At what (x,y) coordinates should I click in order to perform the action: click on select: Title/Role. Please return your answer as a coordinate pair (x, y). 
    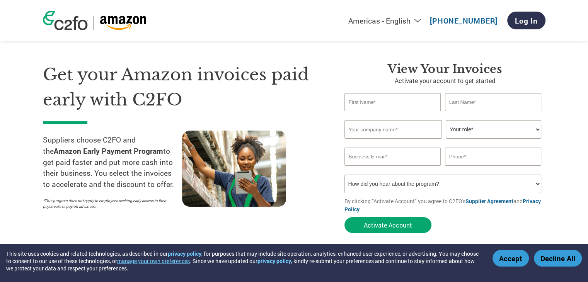
    Looking at the image, I should click on (494, 130).